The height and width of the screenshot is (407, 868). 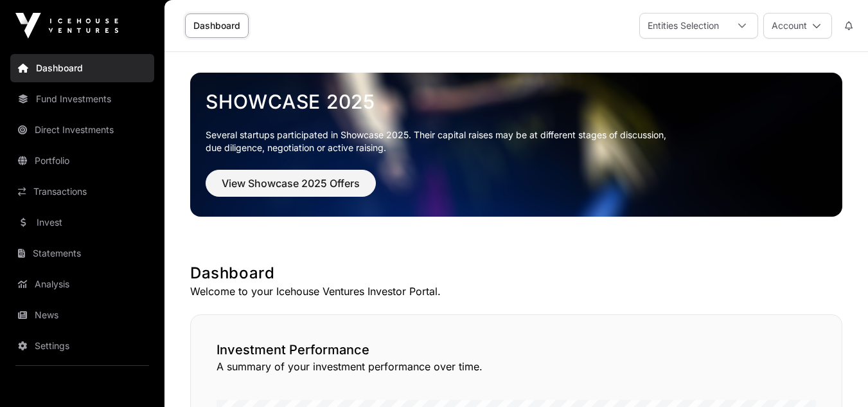 I want to click on a: Transactions, so click(x=82, y=192).